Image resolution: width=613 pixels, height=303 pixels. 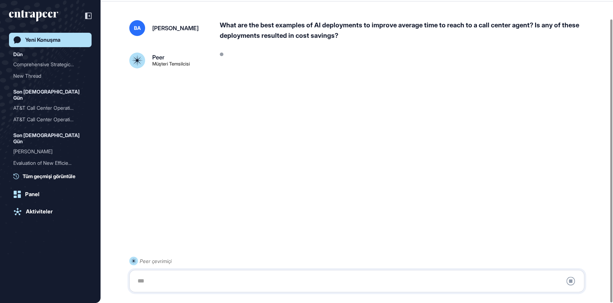 I want to click on div: Peer, so click(x=158, y=57).